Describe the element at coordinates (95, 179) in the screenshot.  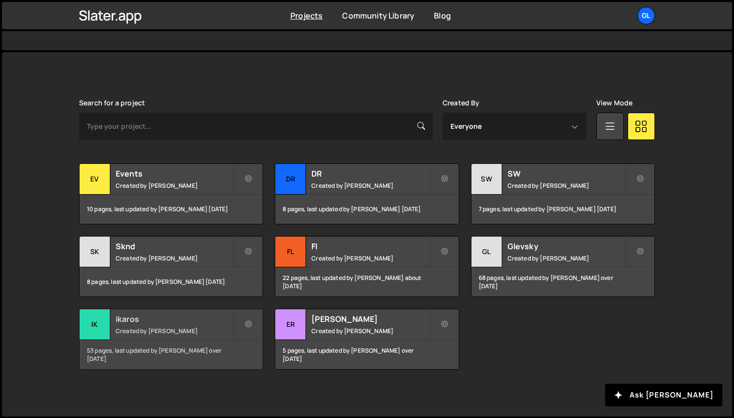
I see `div: Ev` at that location.